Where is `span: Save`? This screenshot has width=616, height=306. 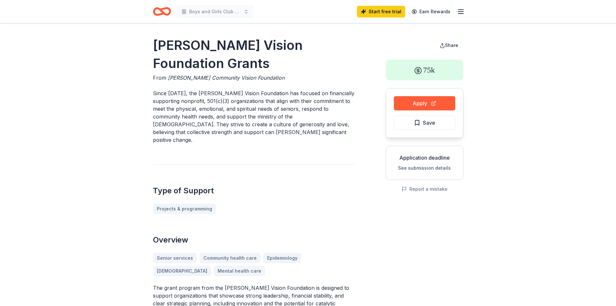 span: Save is located at coordinates (429, 123).